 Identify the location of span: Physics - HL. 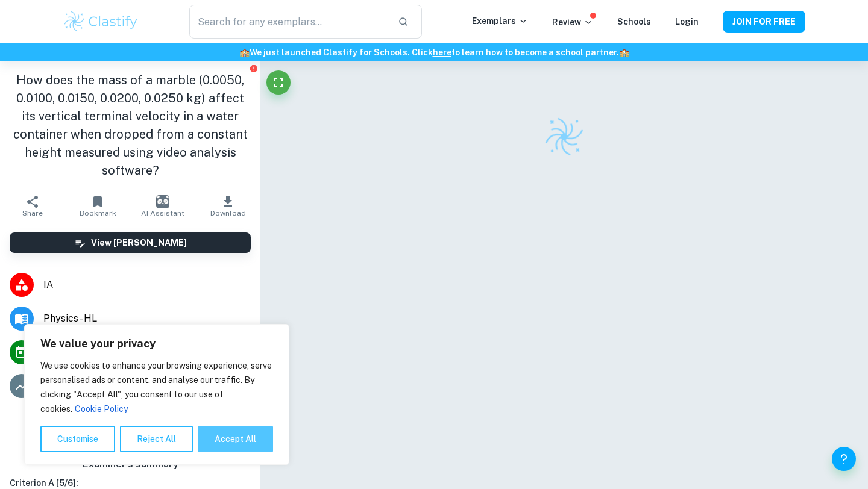
(147, 318).